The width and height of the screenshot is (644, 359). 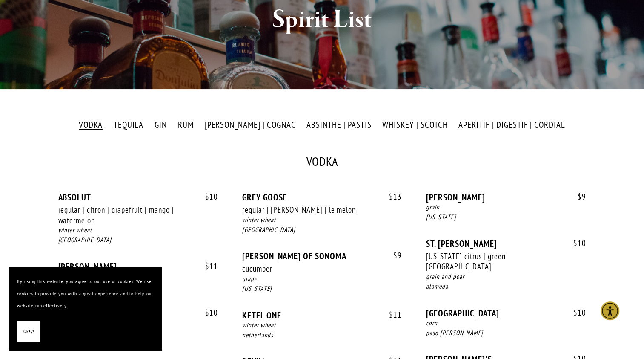 I want to click on span: 13, so click(x=391, y=197).